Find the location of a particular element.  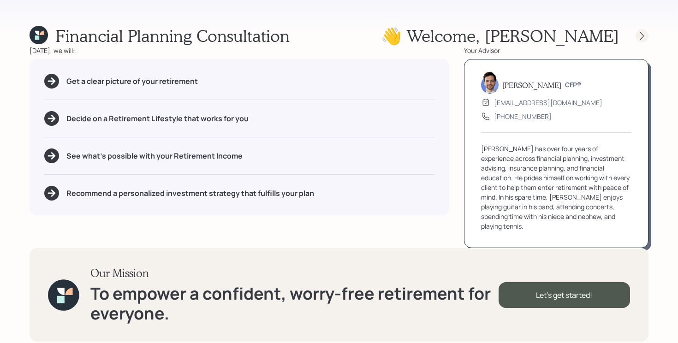

h1: Financial Planning Consultation is located at coordinates (172, 35).